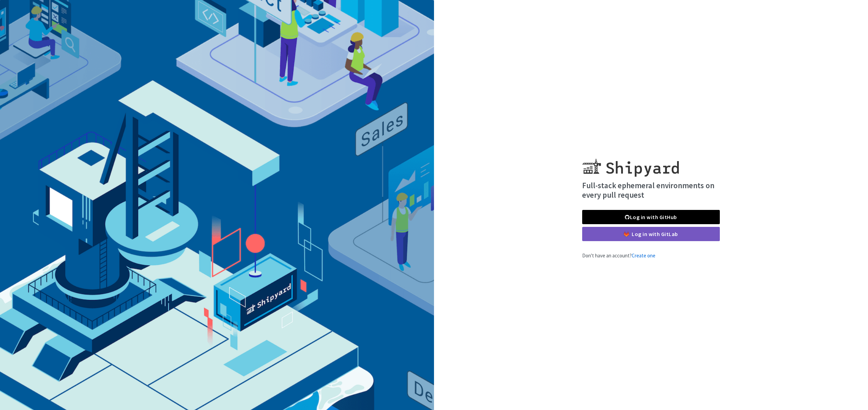  Describe the element at coordinates (644, 256) in the screenshot. I see `a: Create one` at that location.